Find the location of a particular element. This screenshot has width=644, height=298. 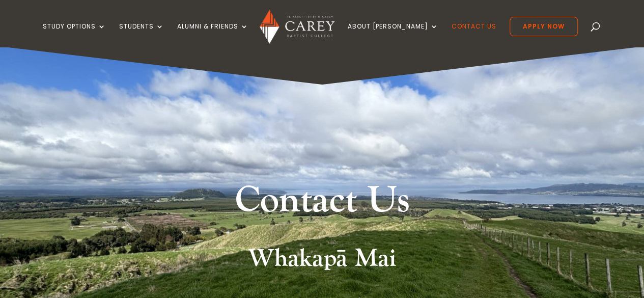

a: Apply Now is located at coordinates (544, 27).